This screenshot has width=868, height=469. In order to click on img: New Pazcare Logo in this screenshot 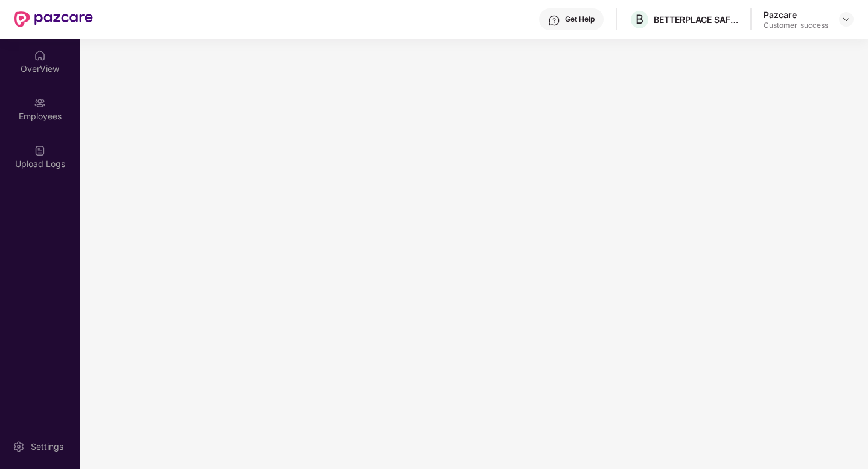, I will do `click(53, 19)`.